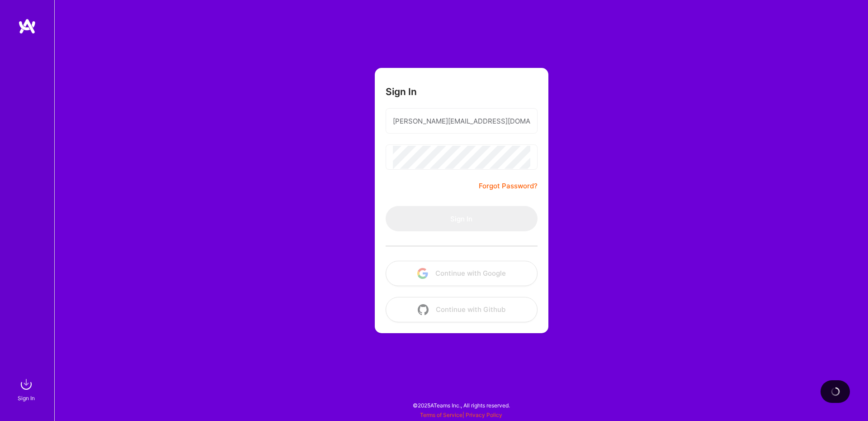 The height and width of the screenshot is (421, 868). What do you see at coordinates (26, 398) in the screenshot?
I see `div: Sign In` at bounding box center [26, 398].